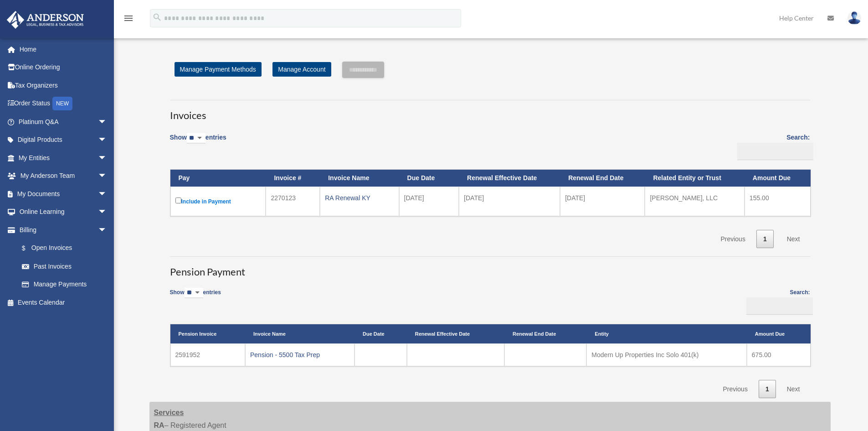 This screenshot has width=868, height=431. Describe the element at coordinates (129, 19) in the screenshot. I see `a: menu` at that location.